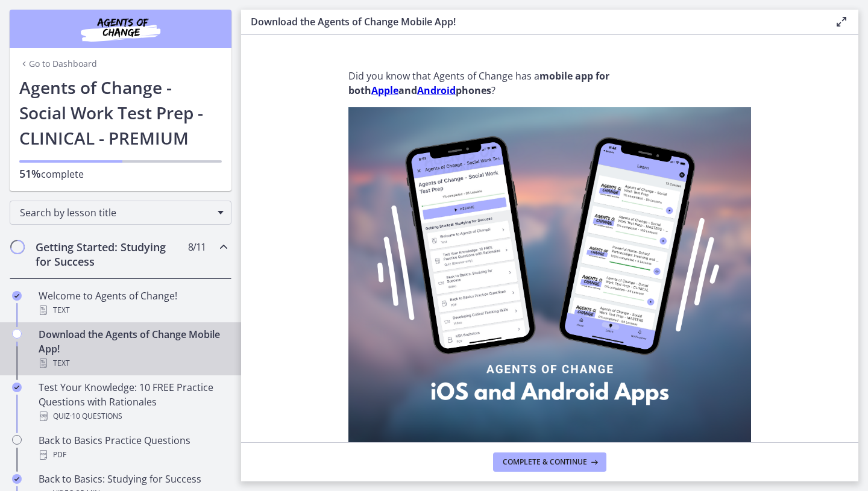 This screenshot has height=491, width=868. Describe the element at coordinates (96, 416) in the screenshot. I see `span: · 10 Questions` at that location.